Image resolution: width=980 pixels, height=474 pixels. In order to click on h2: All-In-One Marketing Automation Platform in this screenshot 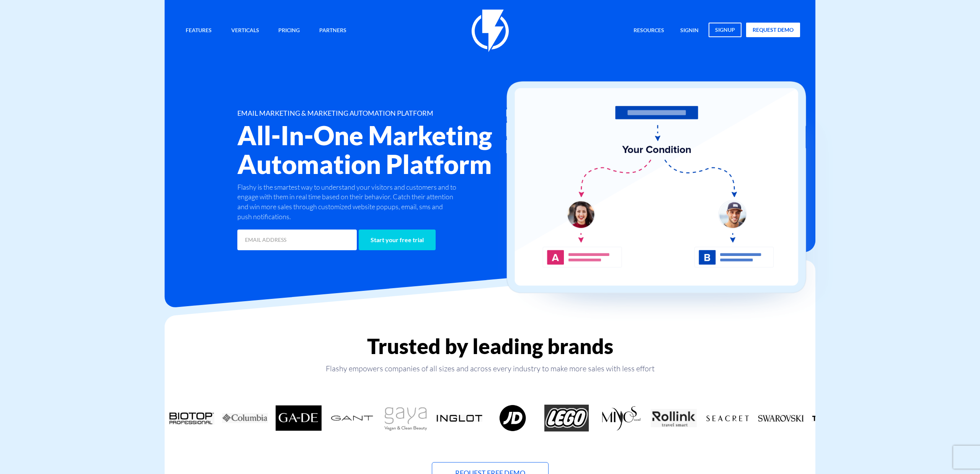, I will do `click(387, 150)`.